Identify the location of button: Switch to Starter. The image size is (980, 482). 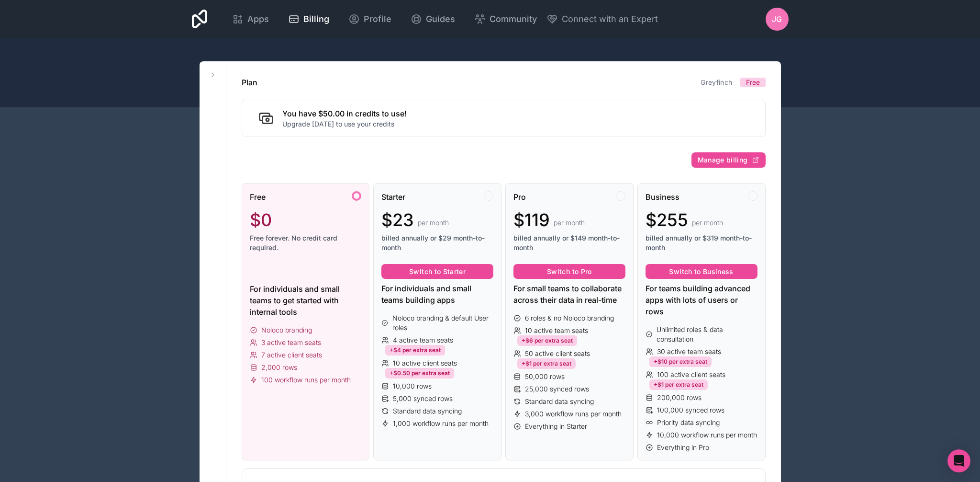
(437, 272).